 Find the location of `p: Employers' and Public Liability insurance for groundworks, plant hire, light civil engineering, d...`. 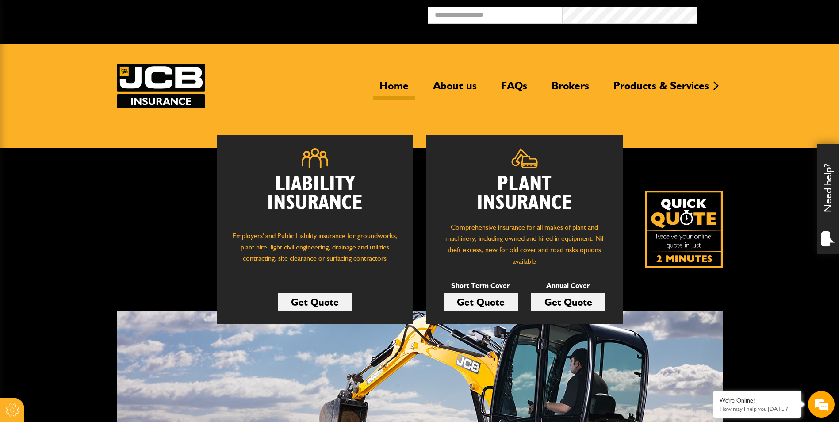

p: Employers' and Public Liability insurance for groundworks, plant hire, light civil engineering, d... is located at coordinates (315, 251).